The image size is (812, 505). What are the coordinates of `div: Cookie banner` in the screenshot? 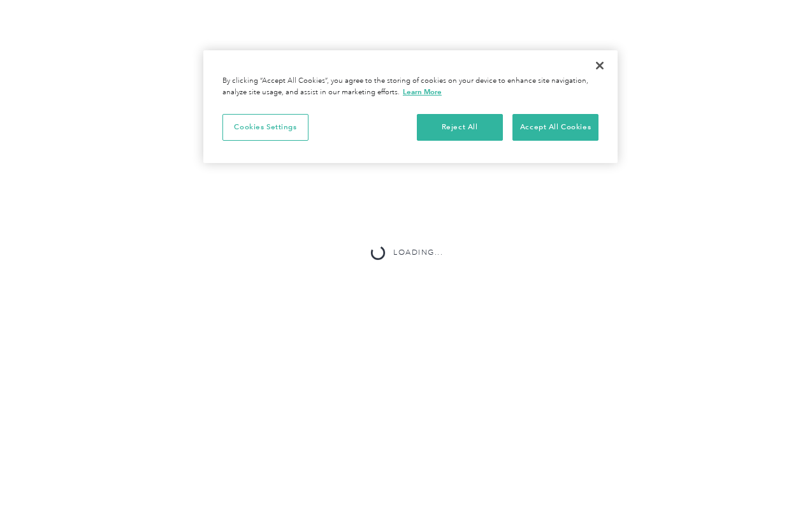 It's located at (410, 107).